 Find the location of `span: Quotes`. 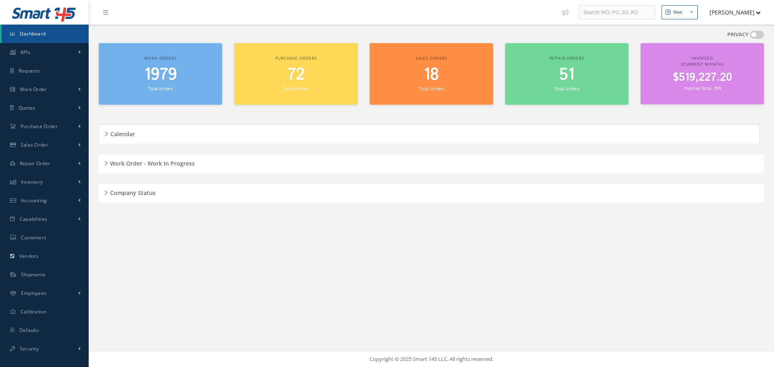

span: Quotes is located at coordinates (27, 108).